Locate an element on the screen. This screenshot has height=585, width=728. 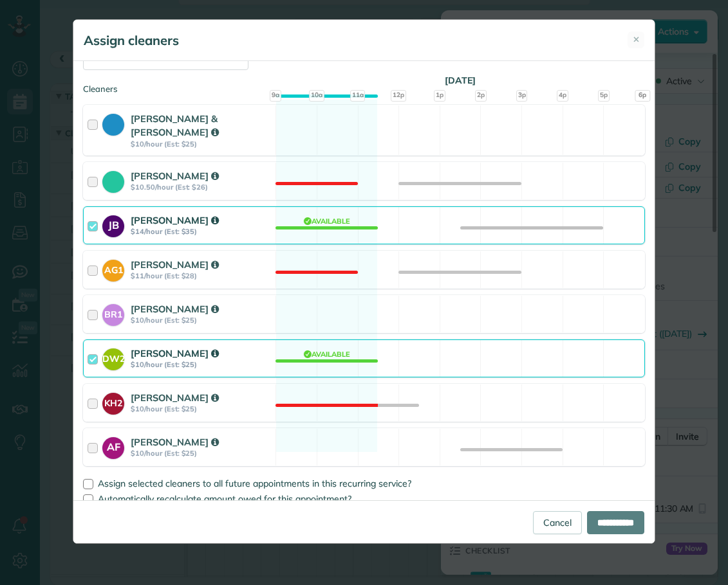
a: Cancel is located at coordinates (557, 523).